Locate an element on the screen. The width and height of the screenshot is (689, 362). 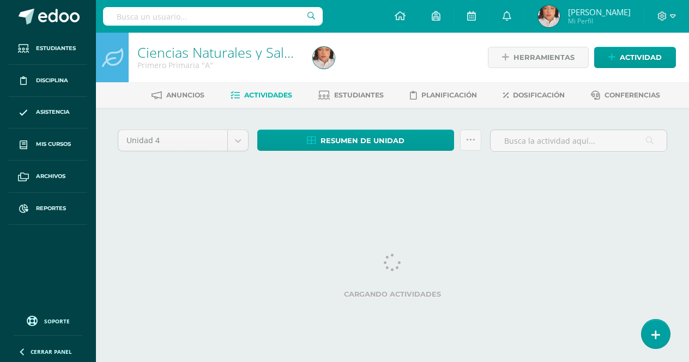
a: Anuncios is located at coordinates (178, 95).